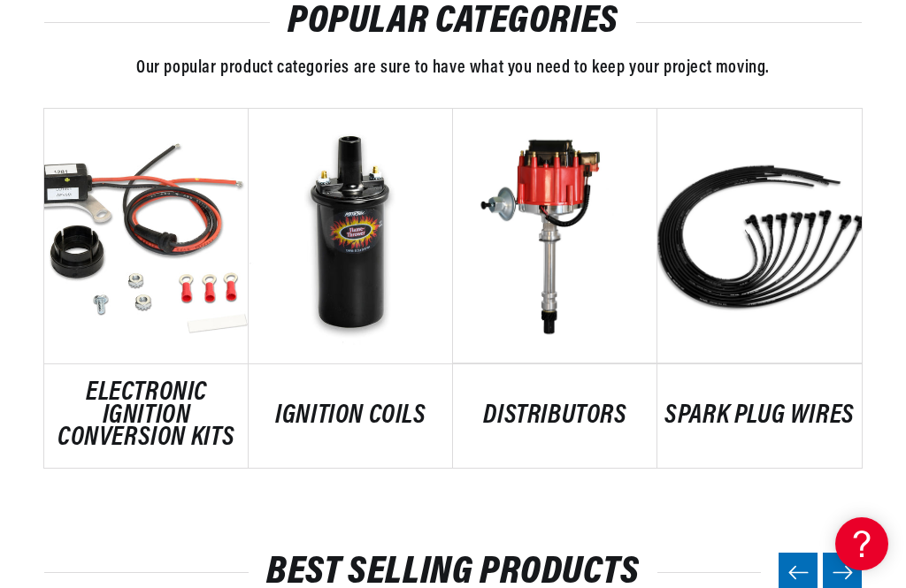  Describe the element at coordinates (453, 68) in the screenshot. I see `span: Our popular product categories are sure to have what you need to keep your project moving.` at that location.